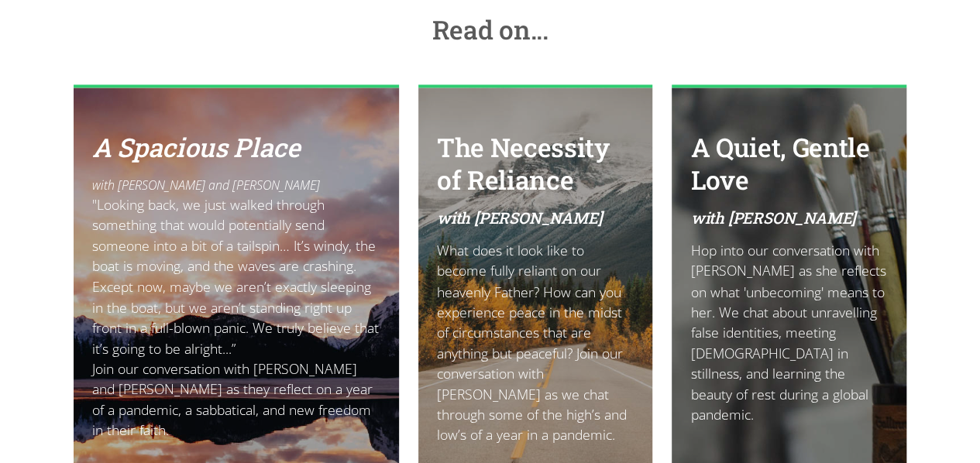 Image resolution: width=980 pixels, height=463 pixels. Describe the element at coordinates (789, 164) in the screenshot. I see `h2: A Quiet, Gentle Love` at that location.